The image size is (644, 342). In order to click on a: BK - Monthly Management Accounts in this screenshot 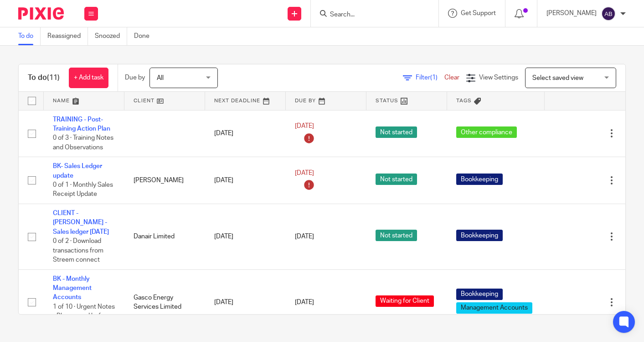, I will do `click(72, 288)`.